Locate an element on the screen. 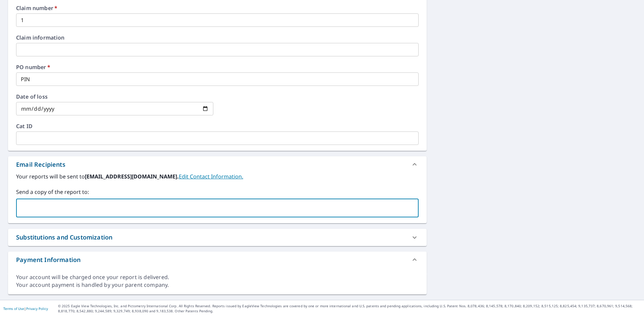 This screenshot has width=644, height=317. p: © 2025 Eagle View Technologies, Inc. and Pictometry International Corp. All Rights Reserved. Repo... is located at coordinates (349, 309).